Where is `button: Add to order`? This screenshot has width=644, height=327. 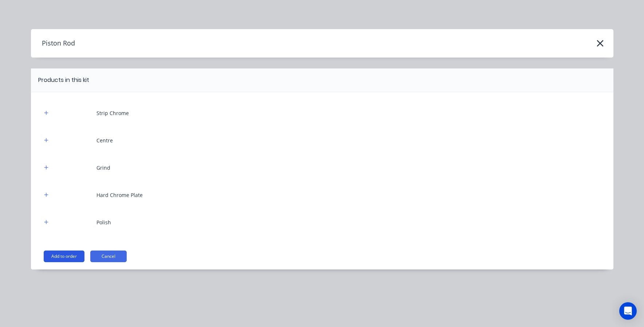 button: Add to order is located at coordinates (64, 256).